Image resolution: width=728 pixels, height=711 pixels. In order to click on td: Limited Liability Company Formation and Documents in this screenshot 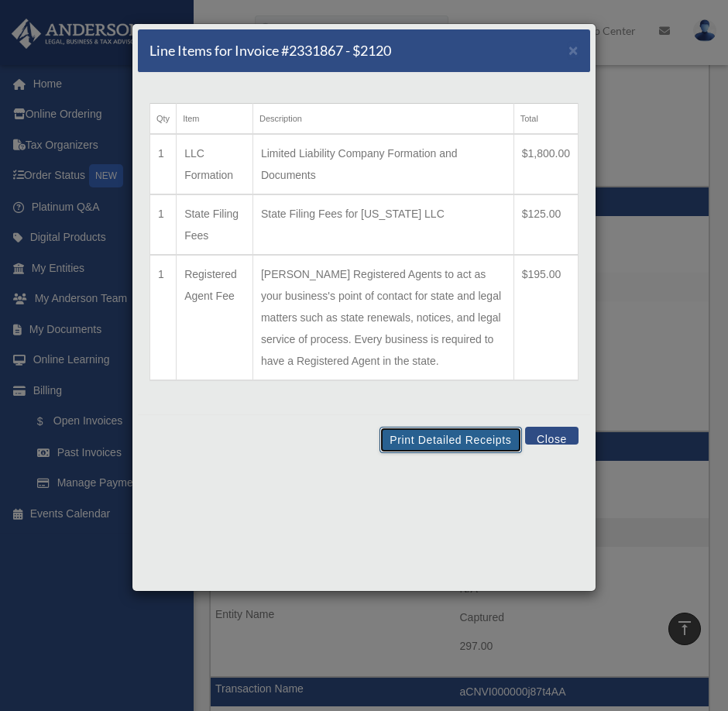, I will do `click(382, 164)`.